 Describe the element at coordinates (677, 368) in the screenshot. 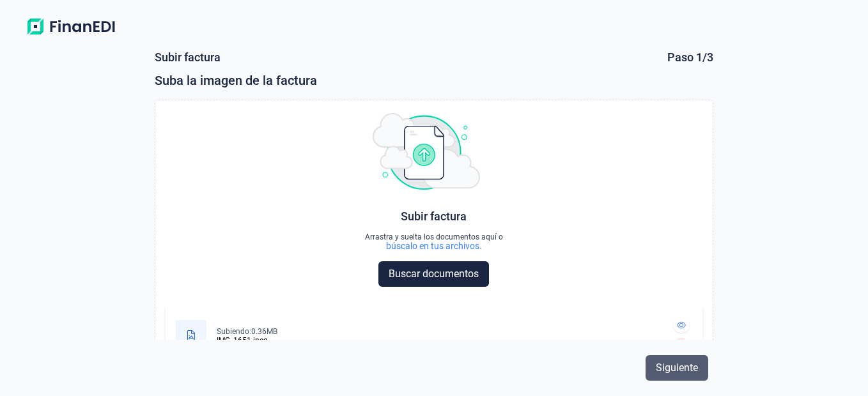

I see `button: Siguiente` at that location.